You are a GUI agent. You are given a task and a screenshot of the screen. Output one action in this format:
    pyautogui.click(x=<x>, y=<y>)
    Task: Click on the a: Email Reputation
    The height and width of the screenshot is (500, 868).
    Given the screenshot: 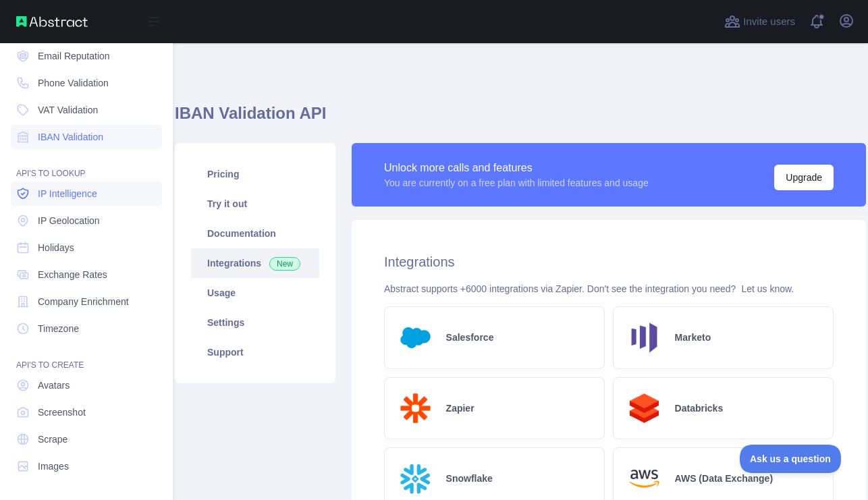 What is the action you would take?
    pyautogui.click(x=87, y=56)
    